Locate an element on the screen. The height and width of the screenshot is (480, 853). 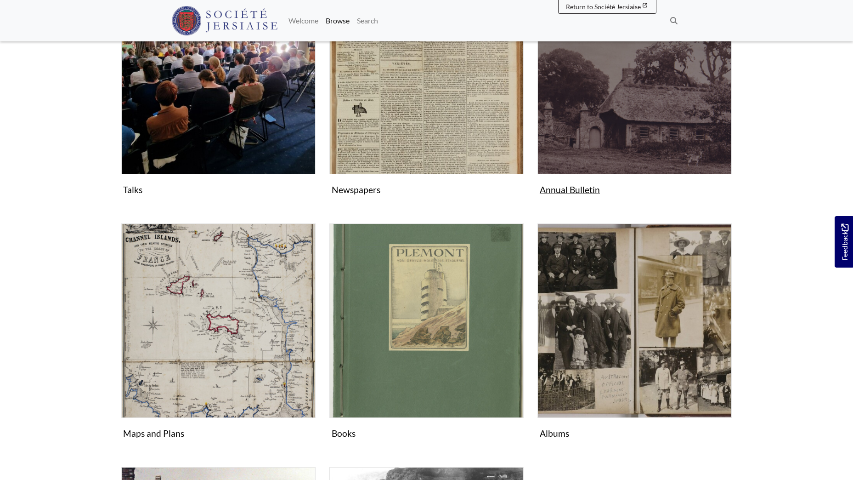
a: Welcome is located at coordinates (303, 21).